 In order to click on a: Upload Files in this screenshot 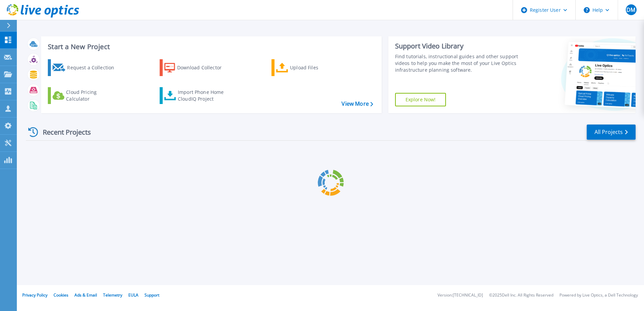, I will do `click(309, 68)`.